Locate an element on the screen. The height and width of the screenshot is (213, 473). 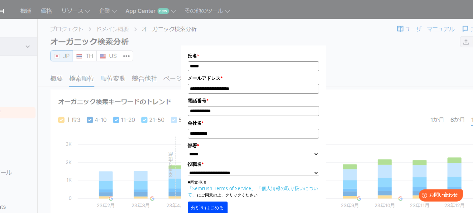
label: 役職名 is located at coordinates (253, 164).